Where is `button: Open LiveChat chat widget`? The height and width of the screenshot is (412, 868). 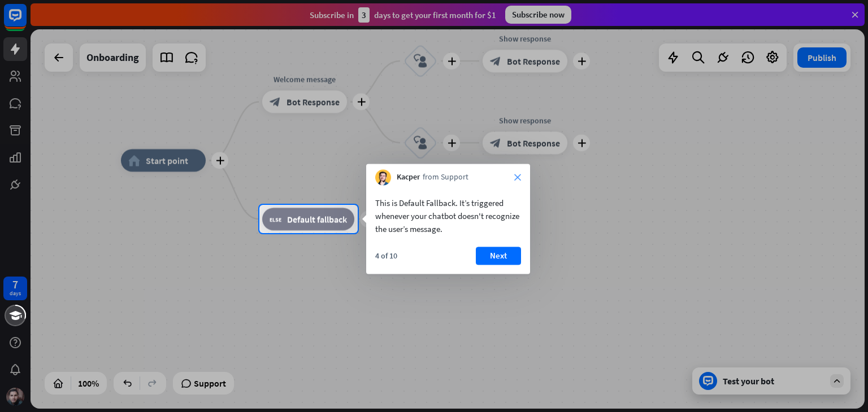 button: Open LiveChat chat widget is located at coordinates (26, 22).